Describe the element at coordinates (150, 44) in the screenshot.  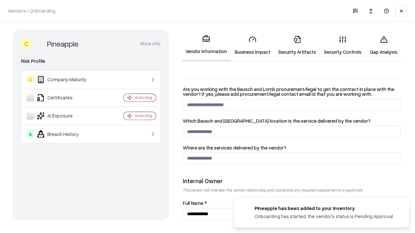
I see `button: More info` at that location.